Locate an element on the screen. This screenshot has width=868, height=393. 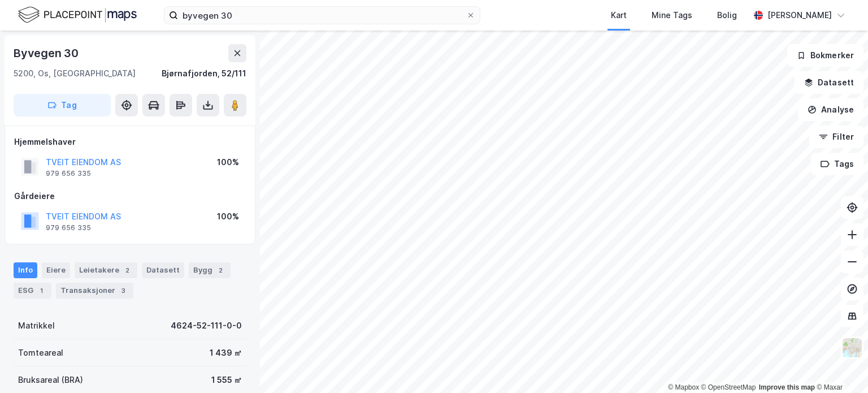
div: Info is located at coordinates (26, 270).